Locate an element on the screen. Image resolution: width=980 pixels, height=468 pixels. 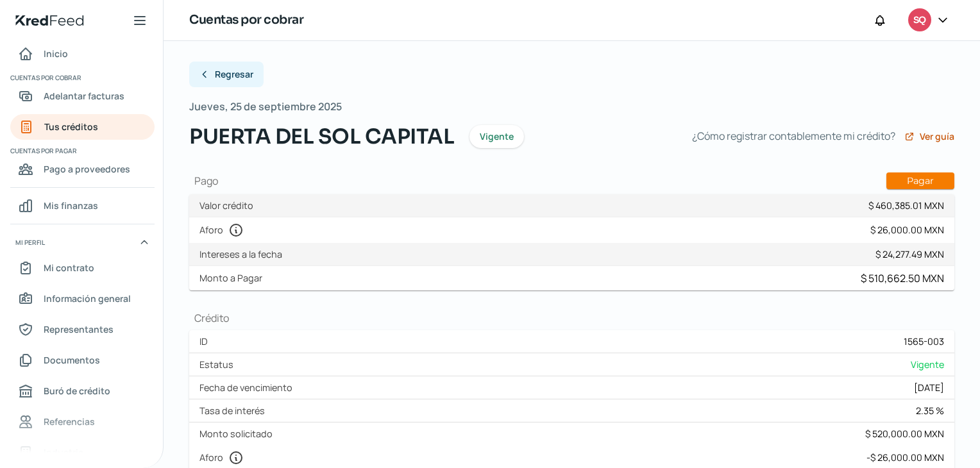
span: Cuentas por cobrar is located at coordinates (82, 78).